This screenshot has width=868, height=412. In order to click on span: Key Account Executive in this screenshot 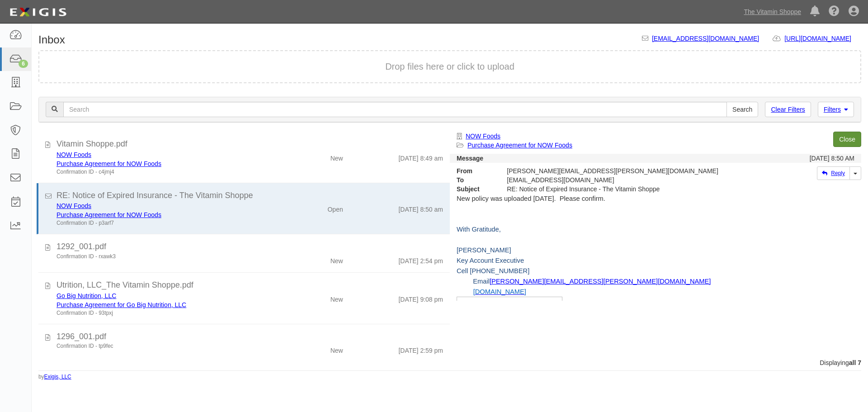, I will do `click(490, 260)`.